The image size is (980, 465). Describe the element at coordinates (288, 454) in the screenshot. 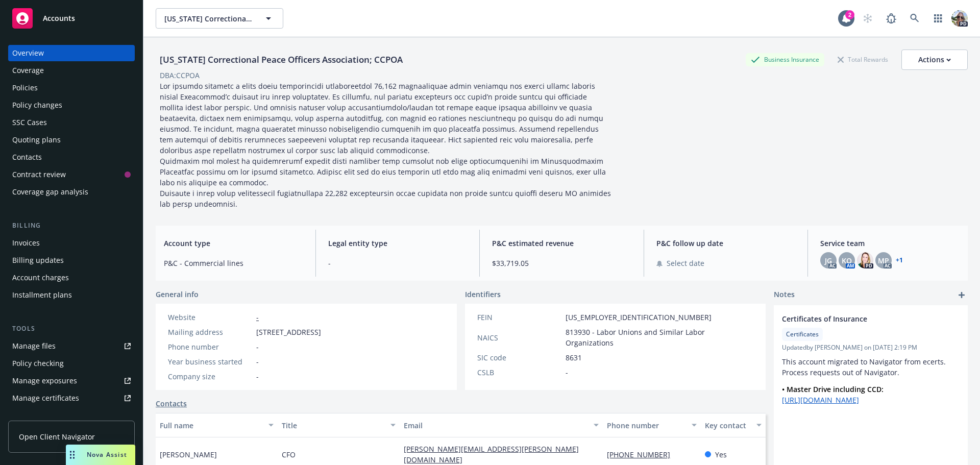

I see `span: CFO` at that location.